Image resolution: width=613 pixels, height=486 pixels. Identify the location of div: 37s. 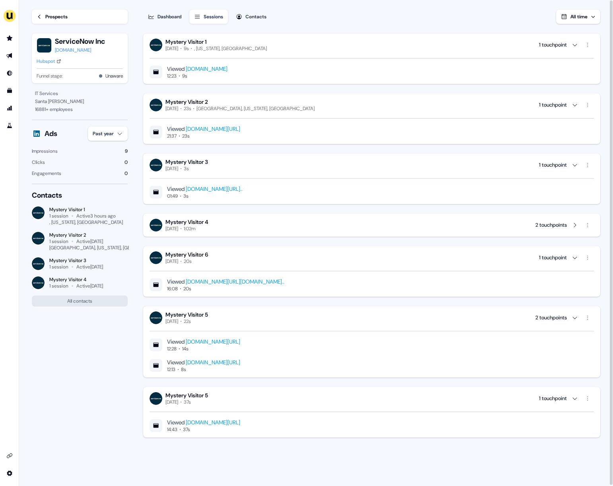
(187, 402).